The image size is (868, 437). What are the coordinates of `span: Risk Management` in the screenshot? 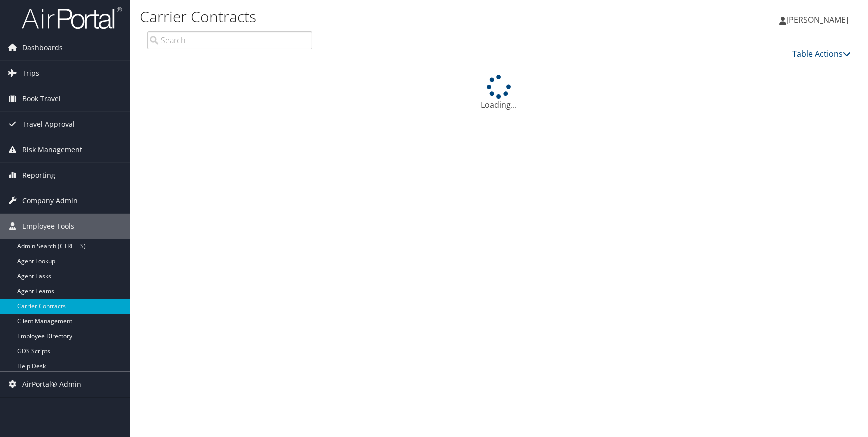 It's located at (52, 150).